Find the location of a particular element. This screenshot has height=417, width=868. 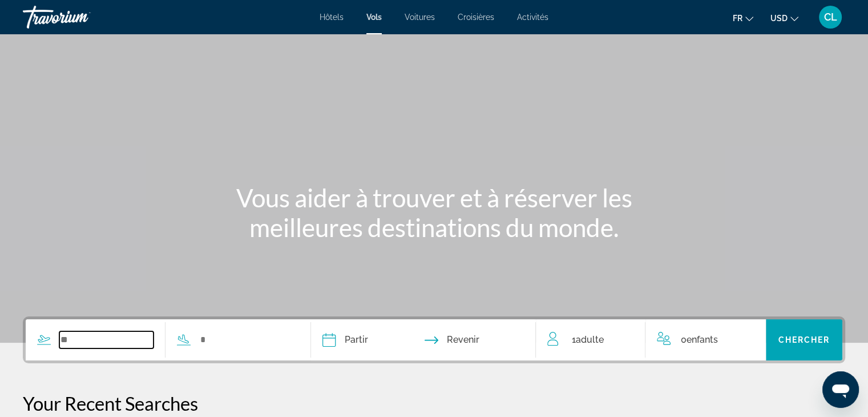

span: Enfants is located at coordinates (702, 339).